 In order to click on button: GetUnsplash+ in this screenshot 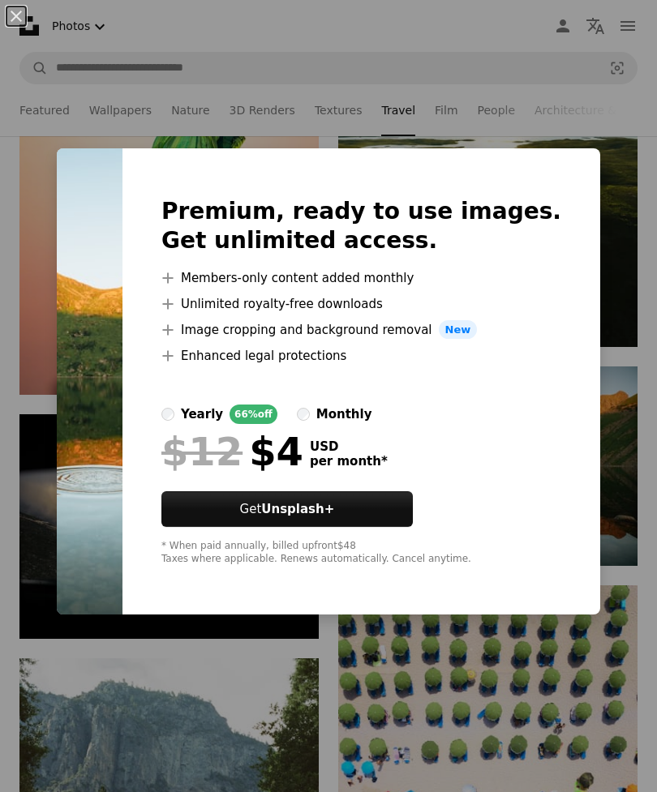, I will do `click(287, 509)`.